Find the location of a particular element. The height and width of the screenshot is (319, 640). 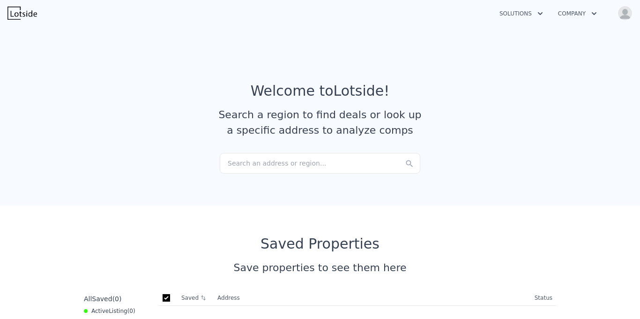

div: Welcome to Lotside ! is located at coordinates (320, 91).